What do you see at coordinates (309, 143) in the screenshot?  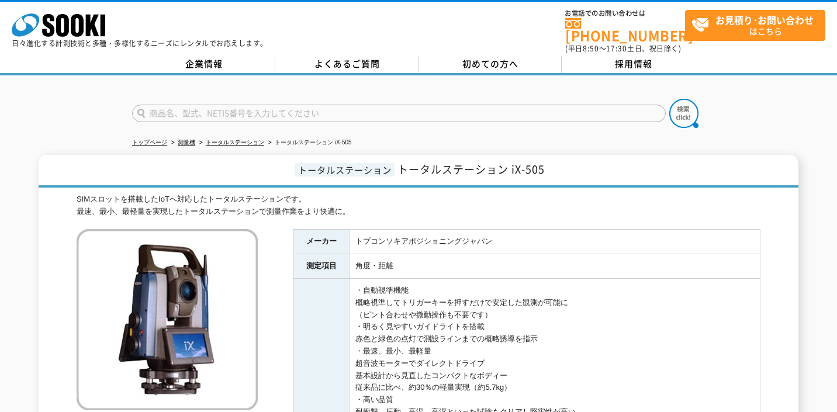 I see `li: トータルステーション iX-505` at bounding box center [309, 143].